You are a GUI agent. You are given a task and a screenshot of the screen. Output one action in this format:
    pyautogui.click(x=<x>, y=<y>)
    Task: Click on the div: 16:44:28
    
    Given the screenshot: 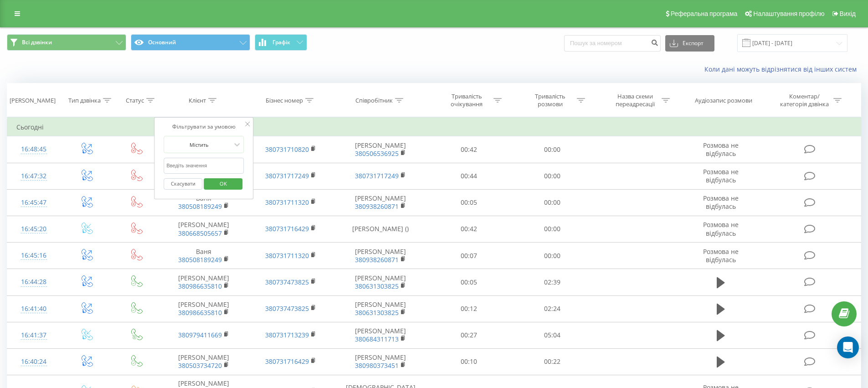 What is the action you would take?
    pyautogui.click(x=34, y=282)
    